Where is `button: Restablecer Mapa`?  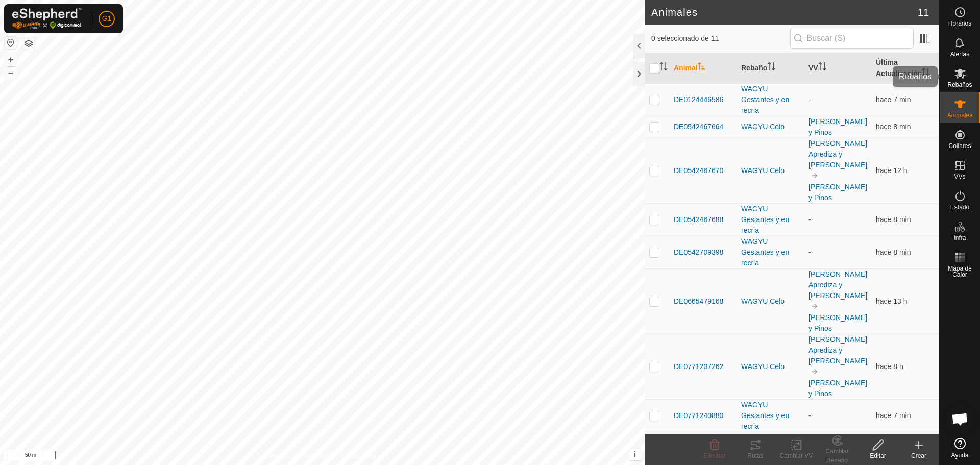
button: Restablecer Mapa is located at coordinates (11, 43).